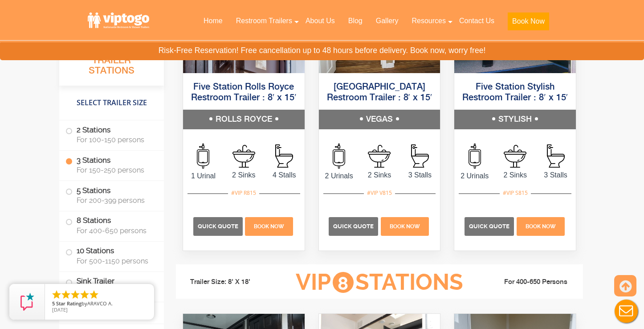 The height and width of the screenshot is (329, 644). I want to click on img: Review Rating, so click(27, 302).